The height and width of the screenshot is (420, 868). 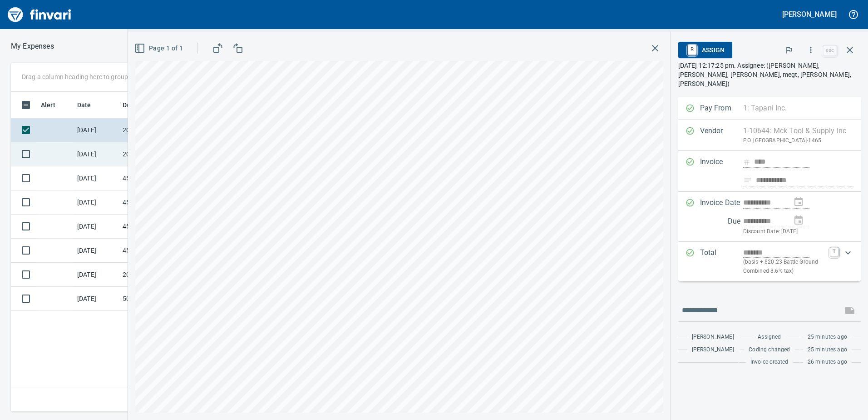 What do you see at coordinates (841, 50) in the screenshot?
I see `span: Close invoice` at bounding box center [841, 50].